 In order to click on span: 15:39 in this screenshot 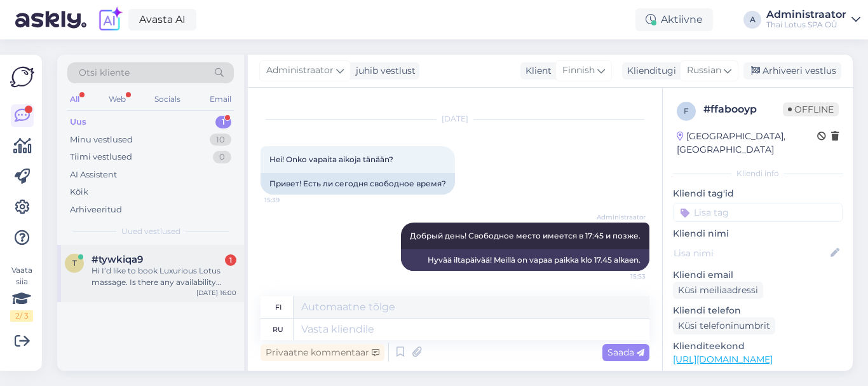, I will do `click(288, 200)`.